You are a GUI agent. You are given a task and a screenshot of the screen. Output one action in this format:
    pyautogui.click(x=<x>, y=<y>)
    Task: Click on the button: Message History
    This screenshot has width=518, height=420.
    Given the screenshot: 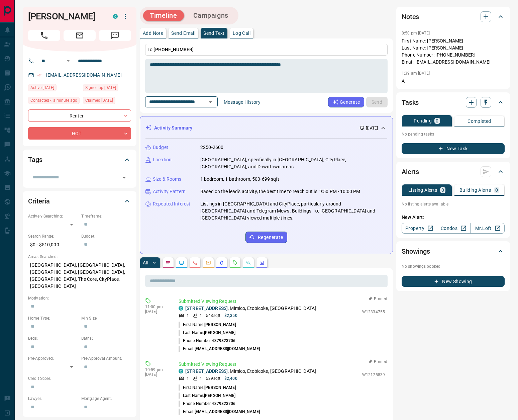 What is the action you would take?
    pyautogui.click(x=243, y=102)
    